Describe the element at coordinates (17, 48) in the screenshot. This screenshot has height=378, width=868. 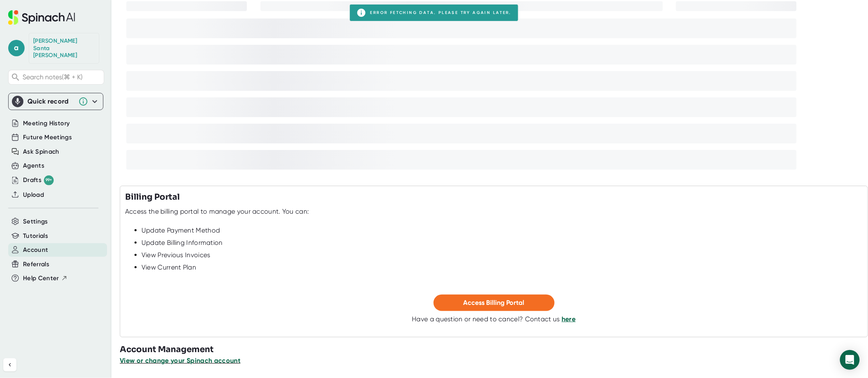
I see `span: a` at that location.